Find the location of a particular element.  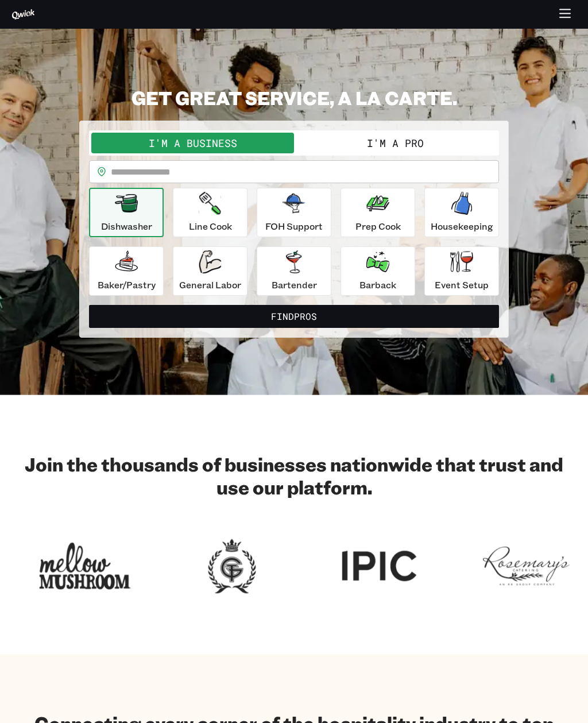

p: Housekeeping is located at coordinates (461, 226).